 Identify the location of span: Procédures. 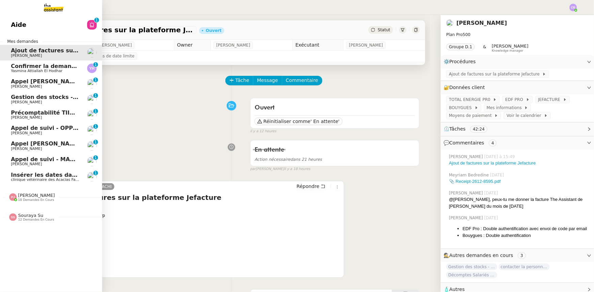
(462, 62).